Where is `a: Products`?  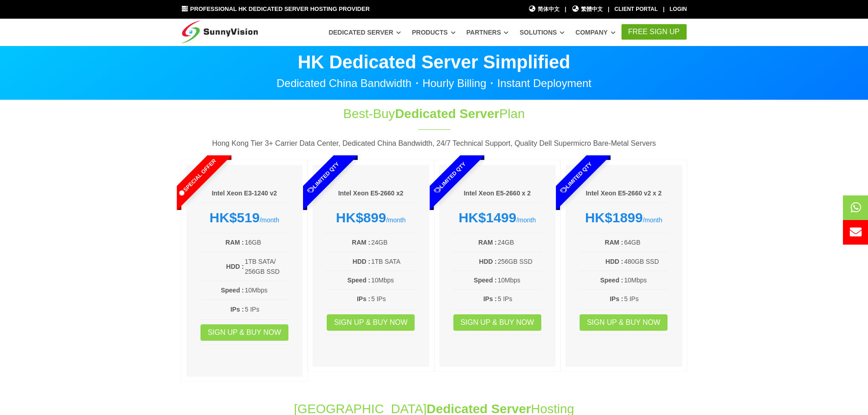 a: Products is located at coordinates (434, 32).